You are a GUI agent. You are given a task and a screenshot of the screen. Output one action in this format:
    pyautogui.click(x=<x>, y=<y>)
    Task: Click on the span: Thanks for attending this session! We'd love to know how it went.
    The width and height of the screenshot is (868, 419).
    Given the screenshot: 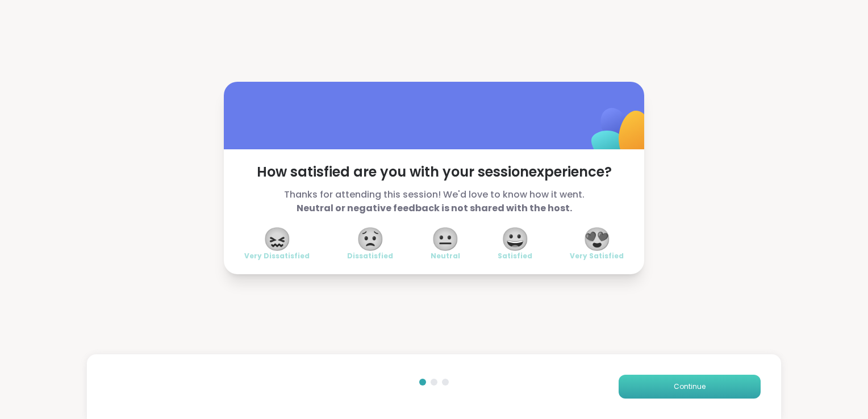 What is the action you would take?
    pyautogui.click(x=434, y=202)
    